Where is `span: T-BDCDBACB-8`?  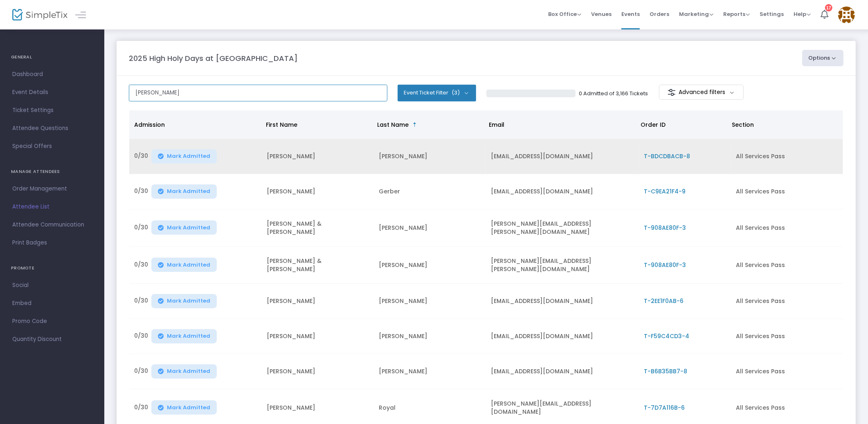 span: T-BDCDBACB-8 is located at coordinates (667, 156).